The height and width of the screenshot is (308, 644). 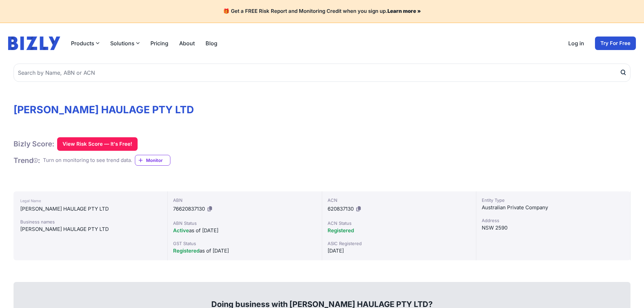 I want to click on div: ACN, so click(x=399, y=200).